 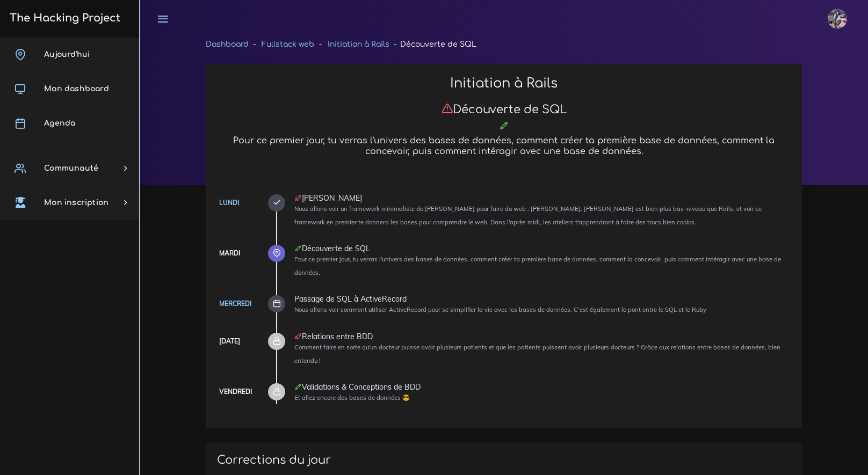 I want to click on img: eg54bupqcshyolnhdacp.jpg, so click(x=837, y=19).